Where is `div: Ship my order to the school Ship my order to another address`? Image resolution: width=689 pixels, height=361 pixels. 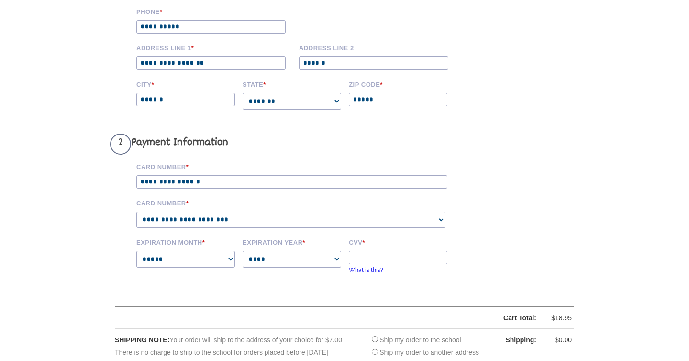 div: Ship my order to the school Ship my order to another address is located at coordinates (424, 346).